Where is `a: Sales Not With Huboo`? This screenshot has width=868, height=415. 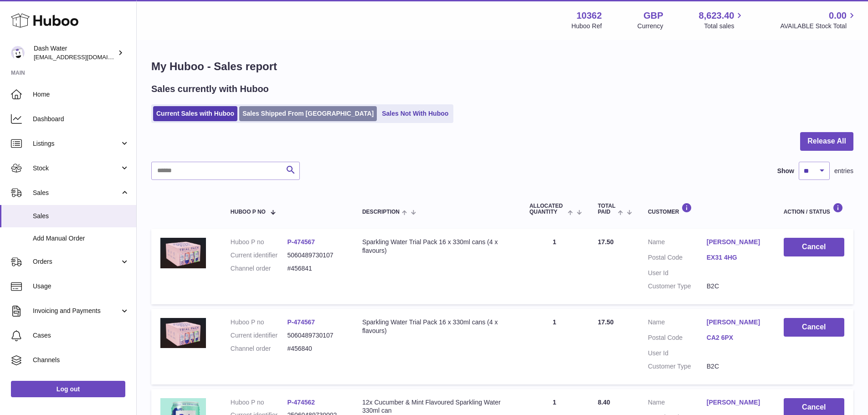
a: Sales Not With Huboo is located at coordinates (415, 113).